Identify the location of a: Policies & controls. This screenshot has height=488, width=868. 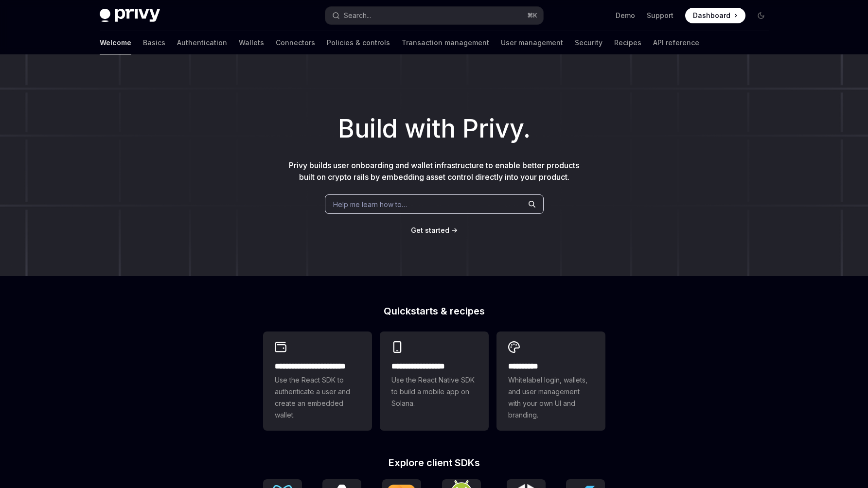
(358, 43).